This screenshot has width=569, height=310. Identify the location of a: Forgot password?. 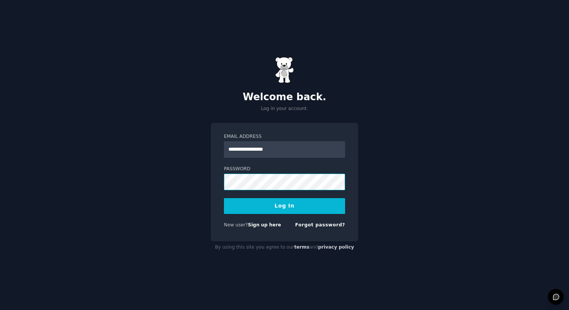
(320, 225).